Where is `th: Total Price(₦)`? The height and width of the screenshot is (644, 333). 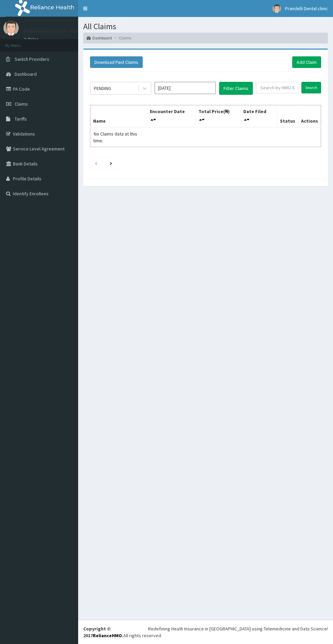 th: Total Price(₦) is located at coordinates (218, 116).